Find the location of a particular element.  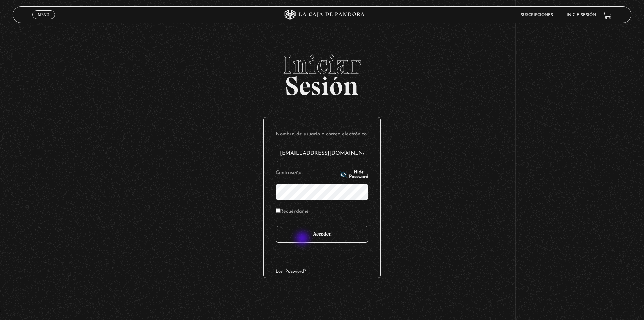

a: Inicie sesión is located at coordinates (581, 15).